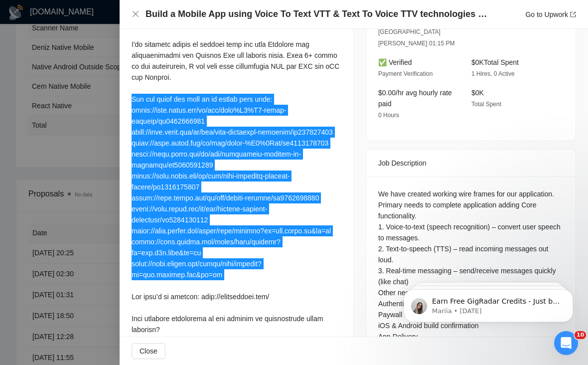  I want to click on span: export, so click(573, 14).